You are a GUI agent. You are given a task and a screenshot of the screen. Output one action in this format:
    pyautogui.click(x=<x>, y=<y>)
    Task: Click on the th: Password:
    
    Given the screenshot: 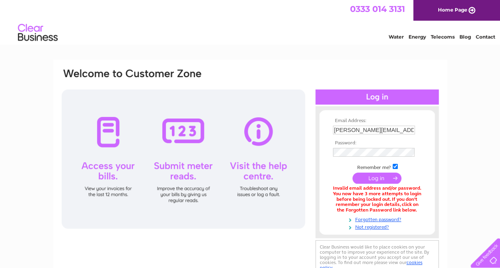 What is the action you would take?
    pyautogui.click(x=377, y=143)
    